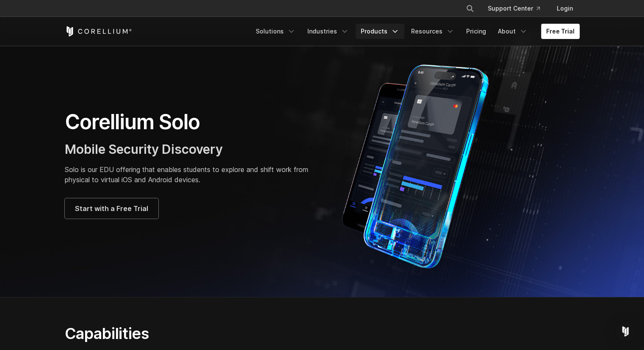 Image resolution: width=644 pixels, height=350 pixels. I want to click on a: Industries, so click(328, 31).